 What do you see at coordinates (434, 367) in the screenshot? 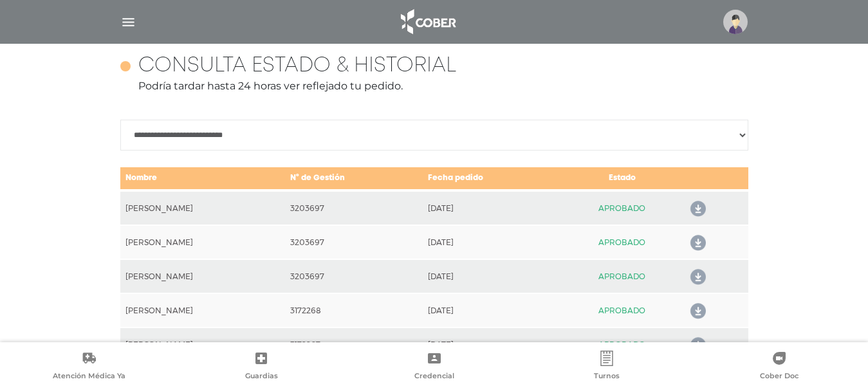
I see `a: Credencial` at bounding box center [434, 367].